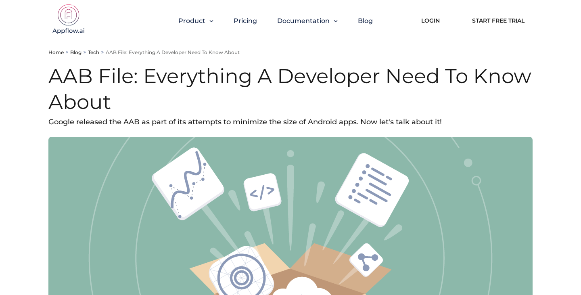  I want to click on button: Documentation, so click(308, 21).